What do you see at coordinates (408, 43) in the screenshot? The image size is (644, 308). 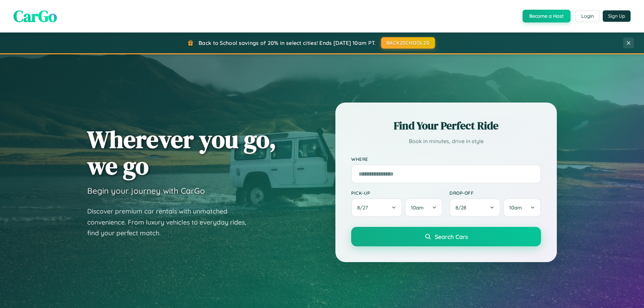 I see `button: BACK2SCHOOL20` at bounding box center [408, 43].